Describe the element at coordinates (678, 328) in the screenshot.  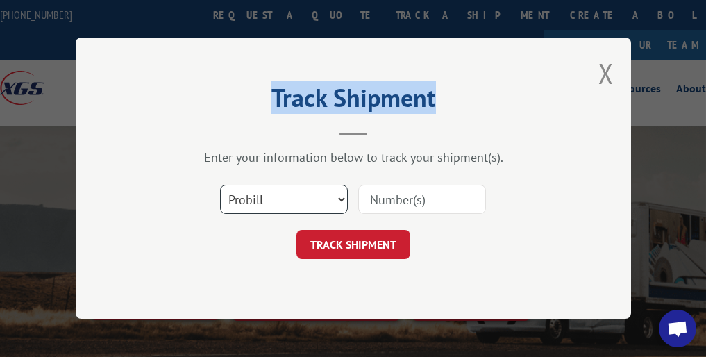
I see `div: Open chat` at that location.